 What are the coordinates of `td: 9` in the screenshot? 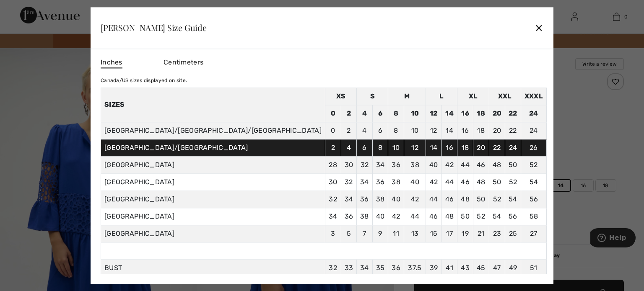 It's located at (380, 233).